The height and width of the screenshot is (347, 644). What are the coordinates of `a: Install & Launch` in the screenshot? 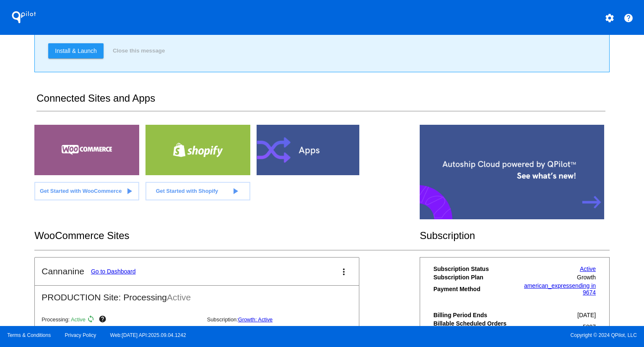 It's located at (76, 51).